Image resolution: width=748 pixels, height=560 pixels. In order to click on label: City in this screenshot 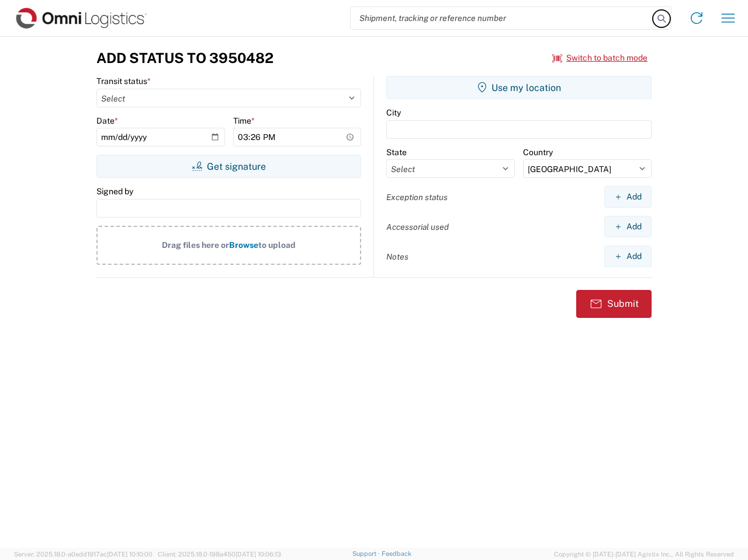, I will do `click(393, 113)`.